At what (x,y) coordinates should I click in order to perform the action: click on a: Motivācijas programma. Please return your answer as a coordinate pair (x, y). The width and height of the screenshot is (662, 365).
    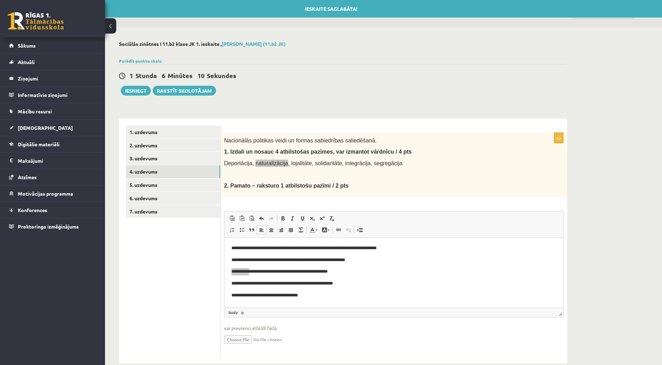
    Looking at the image, I should click on (52, 194).